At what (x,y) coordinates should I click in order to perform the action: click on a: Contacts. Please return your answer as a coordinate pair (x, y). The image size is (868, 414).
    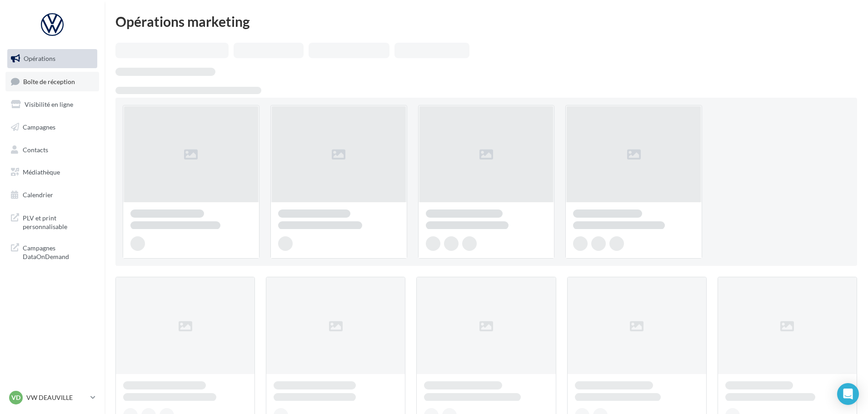
    Looking at the image, I should click on (52, 150).